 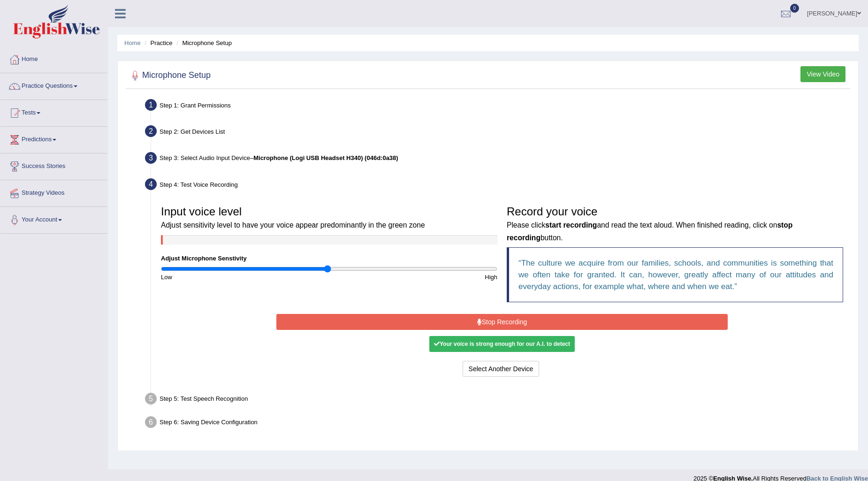 I want to click on div: Step 3: Select Audio Input Device, so click(x=497, y=159).